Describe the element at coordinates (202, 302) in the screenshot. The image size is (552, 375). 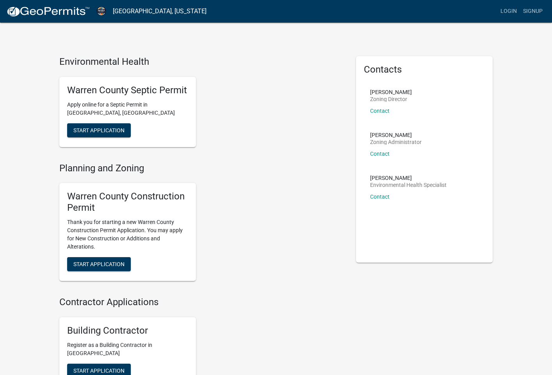
I see `h4: Contractor Applications` at that location.